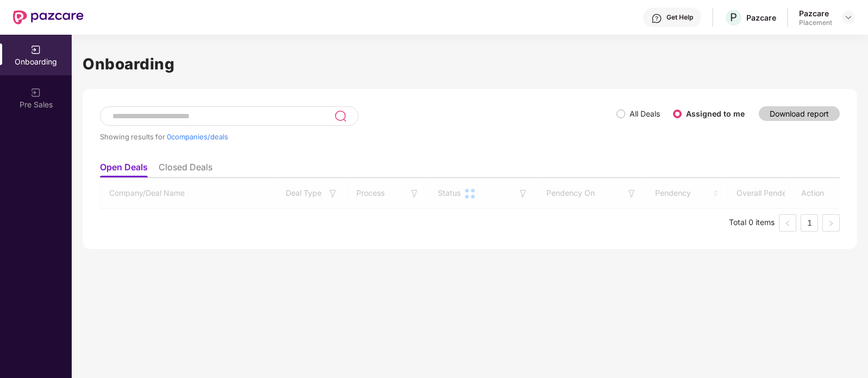 This screenshot has width=868, height=378. What do you see at coordinates (124, 169) in the screenshot?
I see `li: Open Deals` at bounding box center [124, 169].